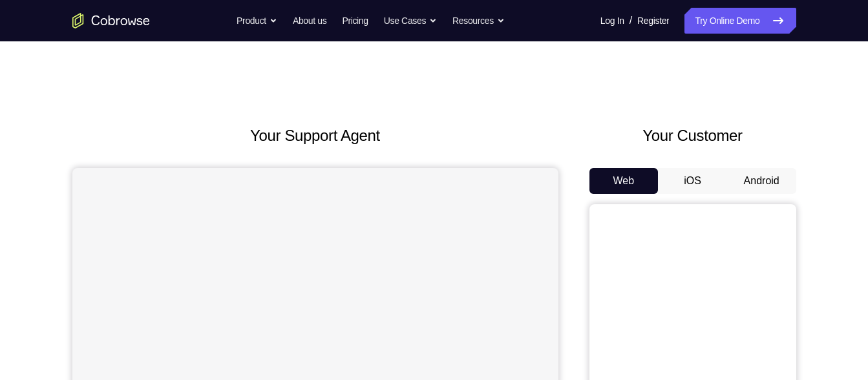  I want to click on button: iOS, so click(692, 181).